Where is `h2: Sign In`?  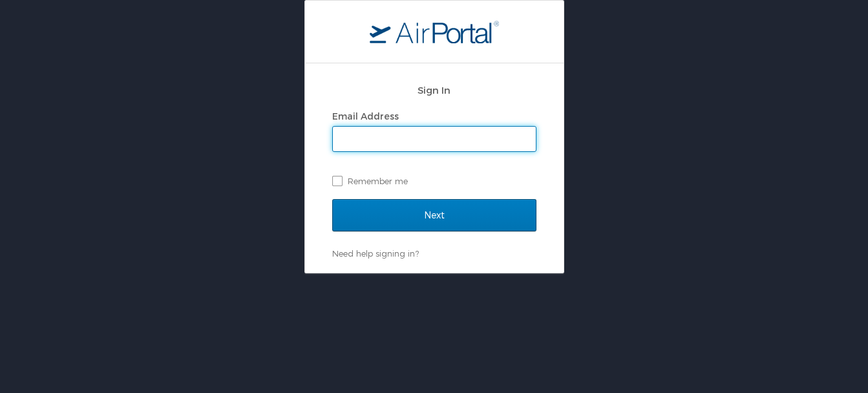 h2: Sign In is located at coordinates (435, 90).